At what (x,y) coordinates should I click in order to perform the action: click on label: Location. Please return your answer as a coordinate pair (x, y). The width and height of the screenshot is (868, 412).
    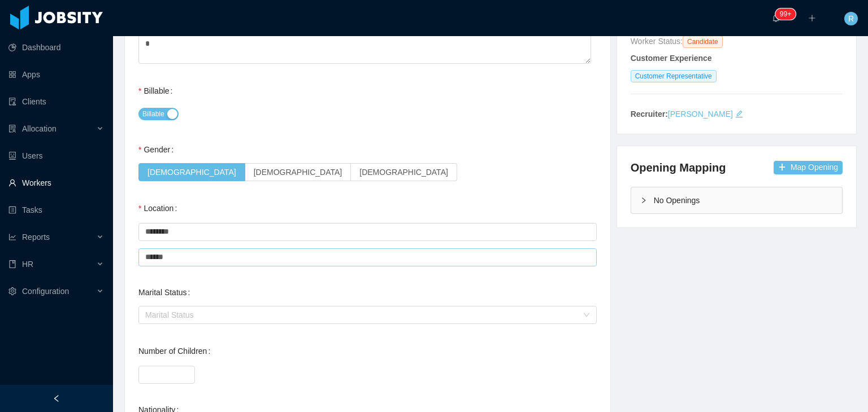
    Looking at the image, I should click on (160, 208).